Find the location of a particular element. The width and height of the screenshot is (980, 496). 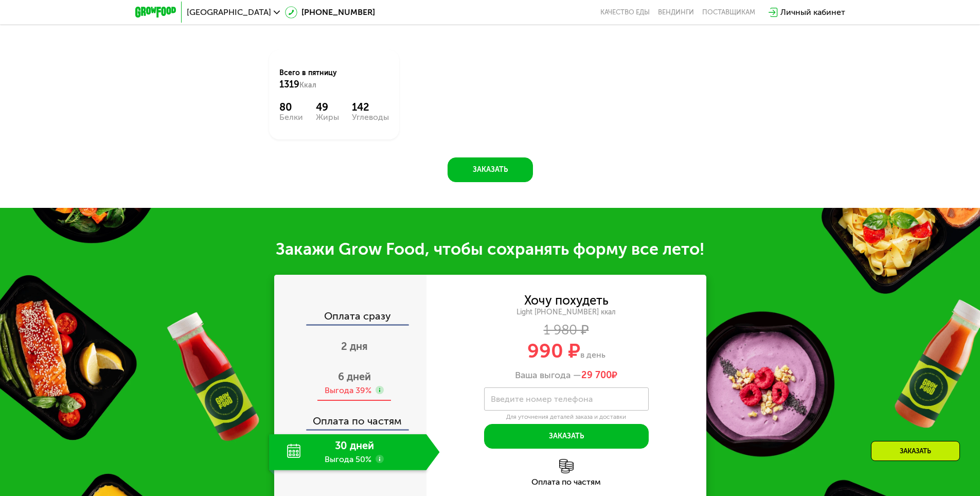

div: Заказать is located at coordinates (915, 451).